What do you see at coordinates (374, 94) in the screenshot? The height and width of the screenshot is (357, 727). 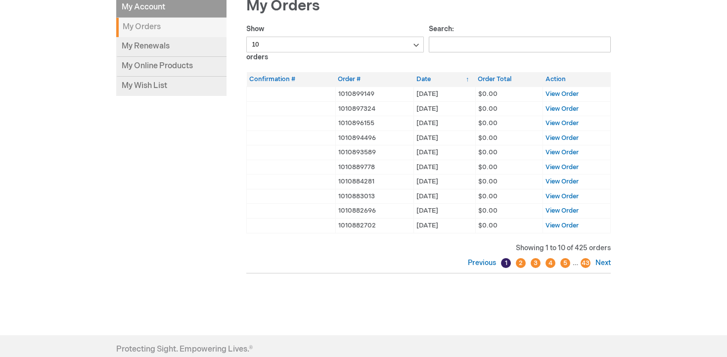 I see `td: 1010899149` at bounding box center [374, 94].